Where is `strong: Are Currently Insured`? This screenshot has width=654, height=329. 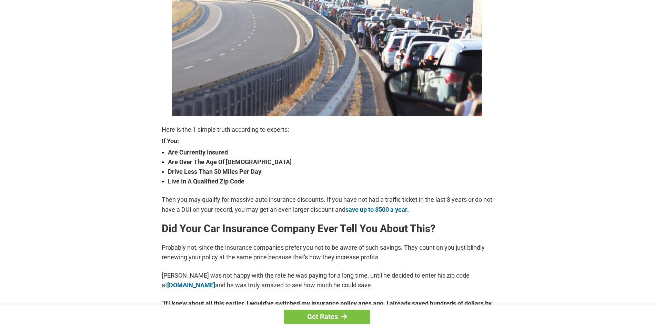 strong: Are Currently Insured is located at coordinates (330, 152).